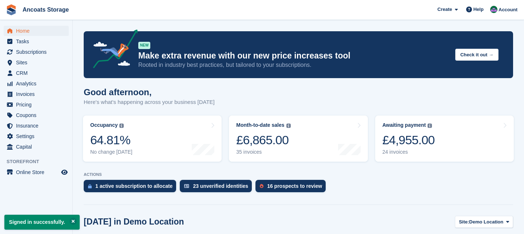  Describe the element at coordinates (134, 186) in the screenshot. I see `div: 1 active subscription to allocate` at that location.